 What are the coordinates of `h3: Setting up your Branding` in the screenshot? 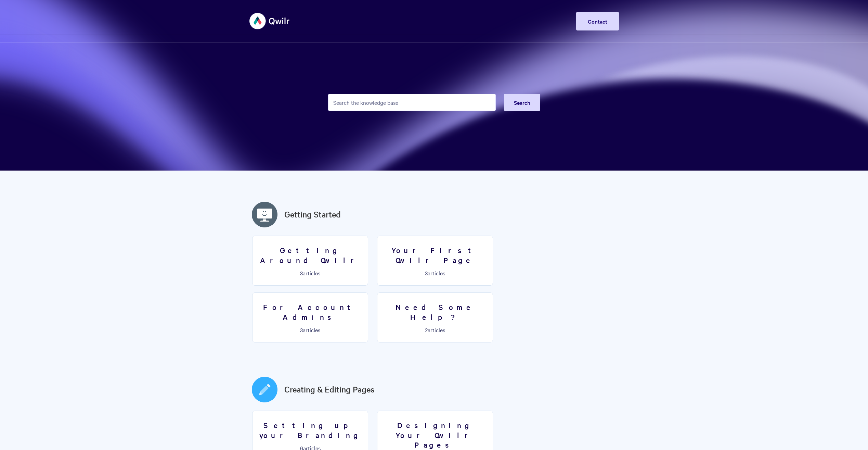 It's located at (310, 430).